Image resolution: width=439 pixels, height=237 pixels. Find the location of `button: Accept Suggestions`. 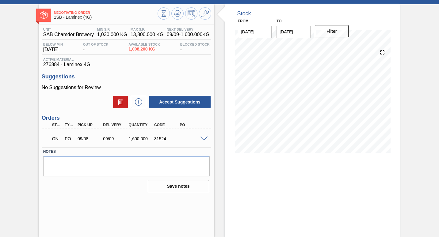

button: Accept Suggestions is located at coordinates (180, 102).